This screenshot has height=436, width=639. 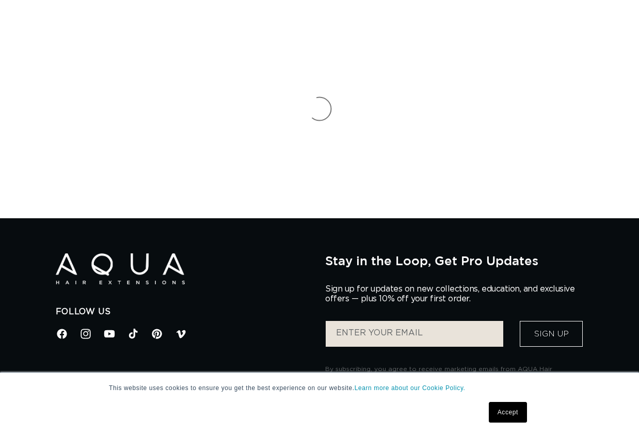 What do you see at coordinates (454, 380) in the screenshot?
I see `p: By subscribing, you agree to receive marketing emails from AQUA Hair Extensions. You may unsubscr...` at bounding box center [454, 380].